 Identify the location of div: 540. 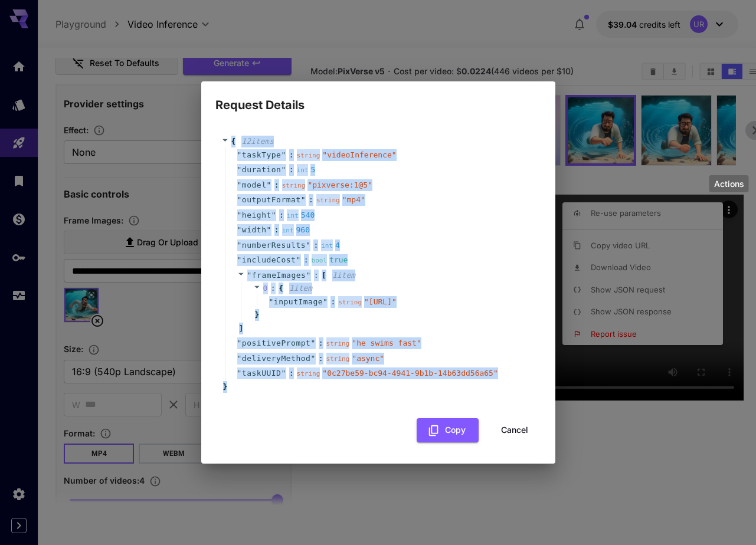
(300, 215).